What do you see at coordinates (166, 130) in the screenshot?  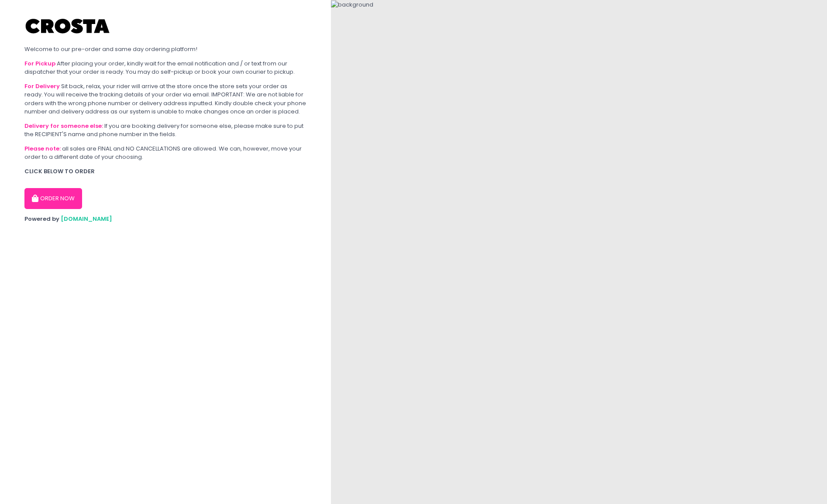 I see `div: If you are booking delivery for someone else, please make sure to put the RECIPIENT'S name and ph...` at bounding box center [166, 130].